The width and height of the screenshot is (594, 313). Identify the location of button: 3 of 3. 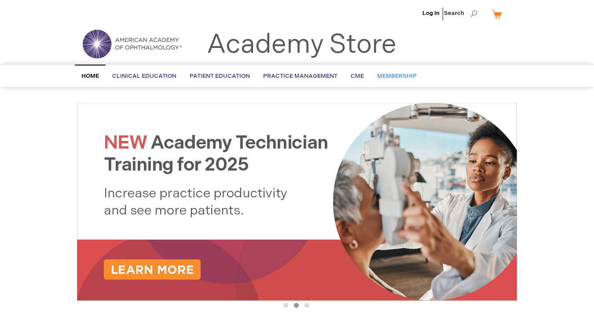
(306, 305).